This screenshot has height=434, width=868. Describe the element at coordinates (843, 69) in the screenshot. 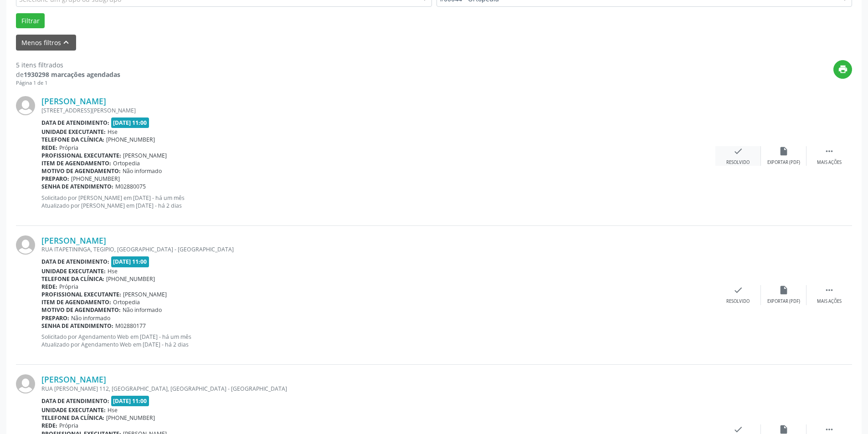

I see `i: print` at that location.